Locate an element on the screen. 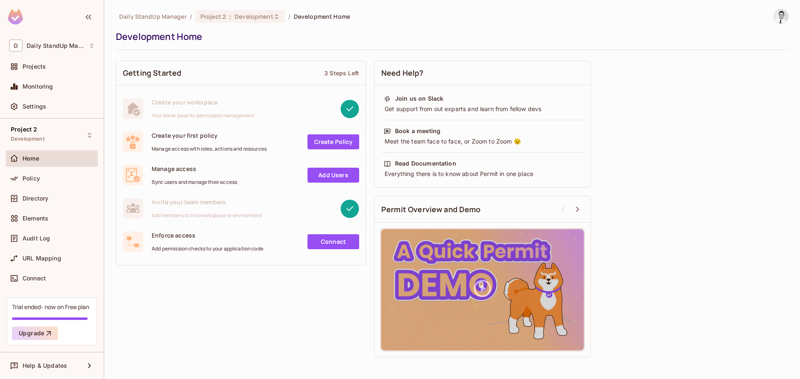  span: Add members to this workspace or environment is located at coordinates (207, 216).